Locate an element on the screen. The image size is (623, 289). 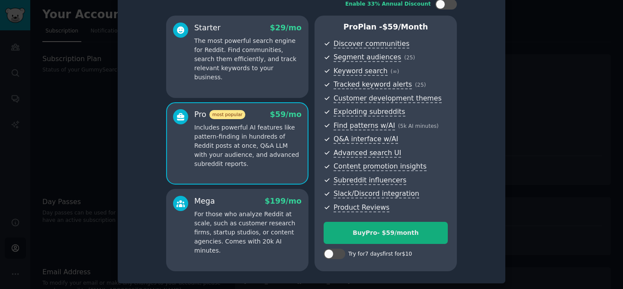
span: Advanced search UI is located at coordinates (367, 153).